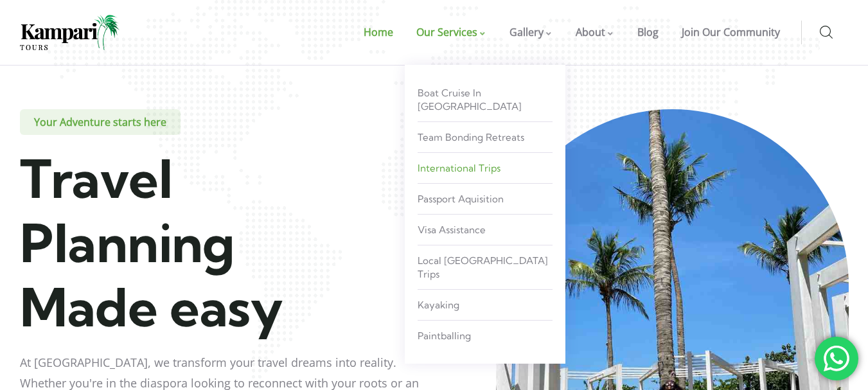 This screenshot has width=868, height=390. I want to click on span: Join Our Community, so click(730, 32).